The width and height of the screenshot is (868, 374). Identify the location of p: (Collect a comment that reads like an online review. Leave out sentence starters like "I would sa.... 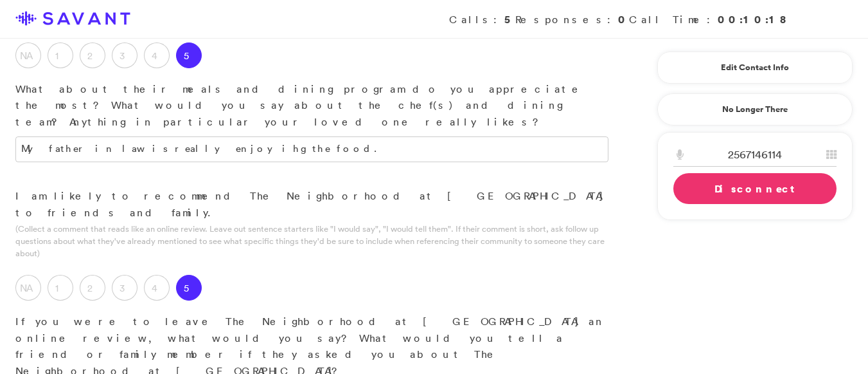
(312, 241).